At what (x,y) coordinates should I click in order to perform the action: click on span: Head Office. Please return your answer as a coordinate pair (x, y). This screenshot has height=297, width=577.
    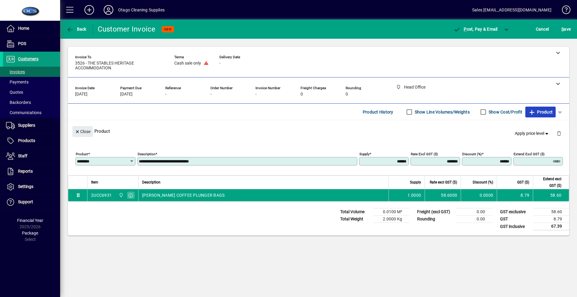
    Looking at the image, I should click on (120, 195).